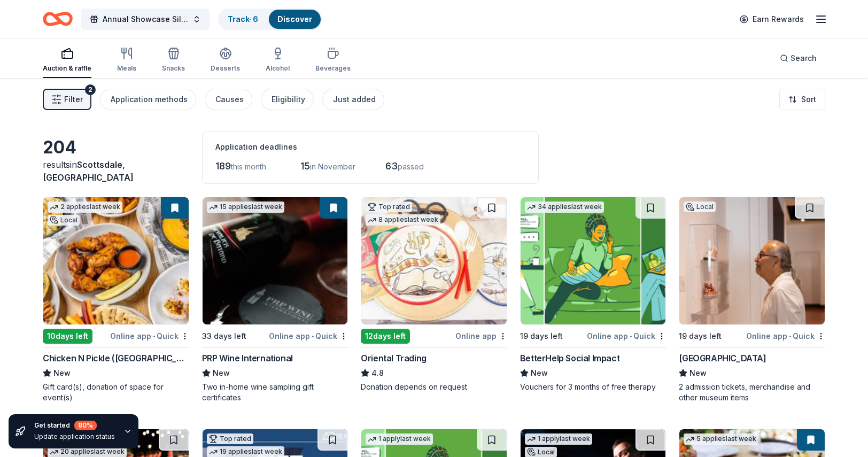 This screenshot has width=868, height=457. What do you see at coordinates (570, 358) in the screenshot?
I see `div: BetterHelp Social Impact` at bounding box center [570, 358].